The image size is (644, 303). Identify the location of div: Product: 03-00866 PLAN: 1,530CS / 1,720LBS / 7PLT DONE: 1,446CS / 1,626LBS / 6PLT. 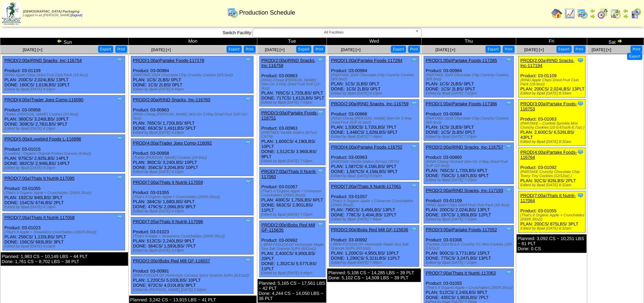
(374, 120).